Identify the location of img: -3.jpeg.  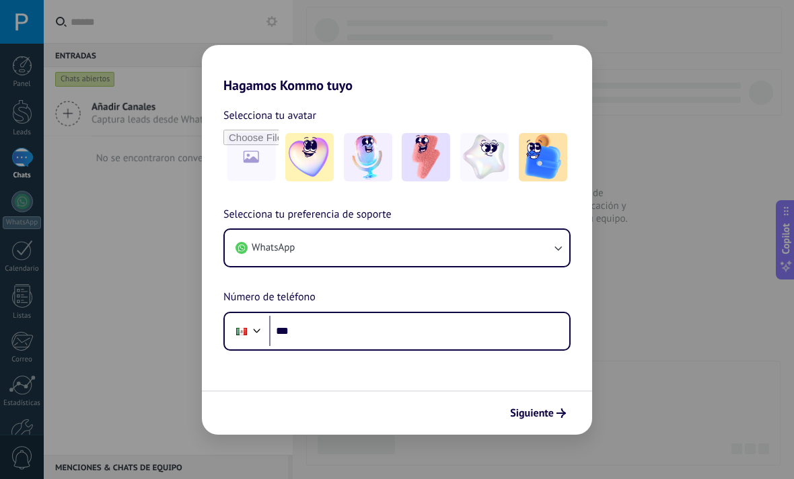
(426, 157).